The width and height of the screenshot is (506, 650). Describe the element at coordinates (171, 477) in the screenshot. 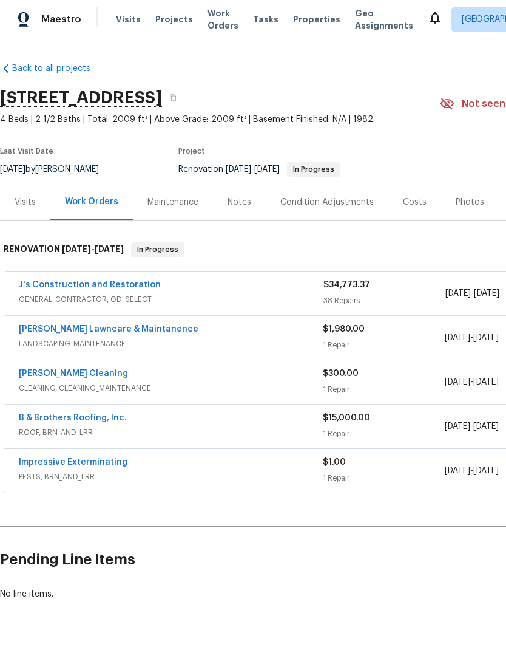

I see `span: PESTS, BRN_AND_LRR` at that location.